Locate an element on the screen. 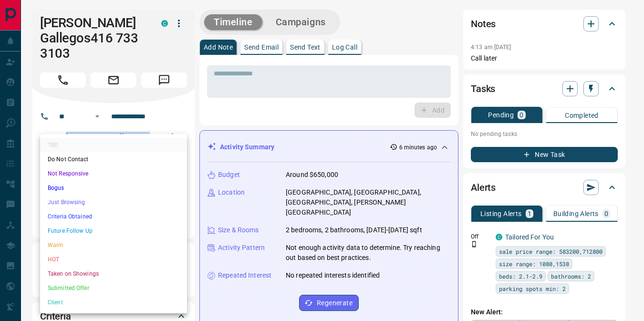  li: Submitted Offer is located at coordinates (113, 288).